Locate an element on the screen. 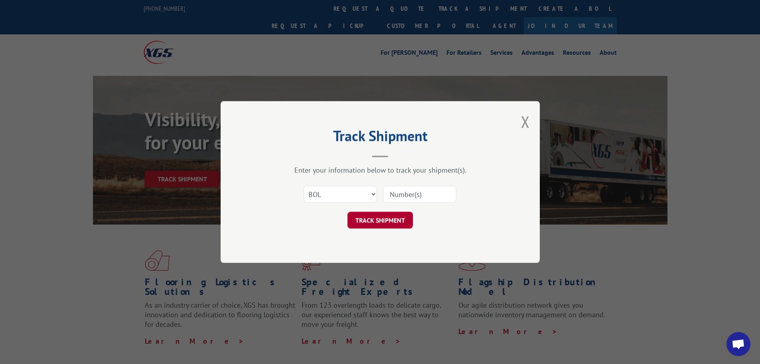 Image resolution: width=760 pixels, height=364 pixels. button: Close modal is located at coordinates (525, 121).